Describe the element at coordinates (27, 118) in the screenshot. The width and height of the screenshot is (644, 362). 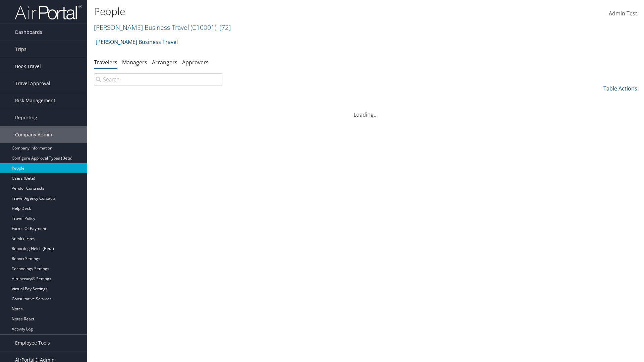
I see `span: Reporting` at that location.